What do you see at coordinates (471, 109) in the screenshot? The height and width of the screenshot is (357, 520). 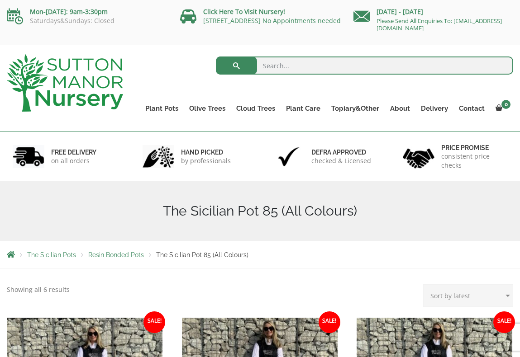 I see `a: Contact` at bounding box center [471, 109].